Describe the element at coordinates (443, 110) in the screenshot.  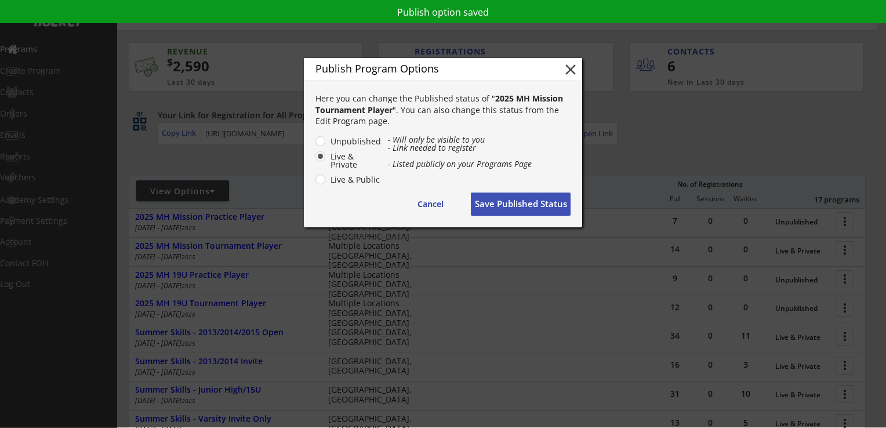
I see `div: Here you can change the Published status of " ". You can also change this status from the Edit Pr...` at that location.